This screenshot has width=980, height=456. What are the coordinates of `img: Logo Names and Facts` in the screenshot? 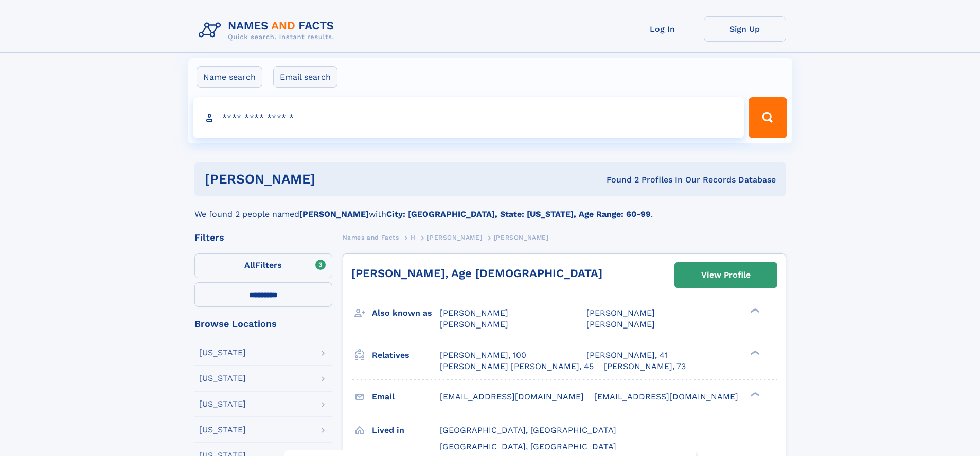 It's located at (268, 30).